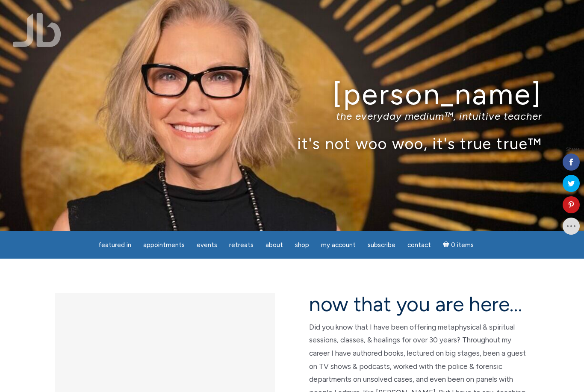 The height and width of the screenshot is (392, 584). Describe the element at coordinates (36, 30) in the screenshot. I see `img: Jamie Butler. The Everyday Medium` at that location.